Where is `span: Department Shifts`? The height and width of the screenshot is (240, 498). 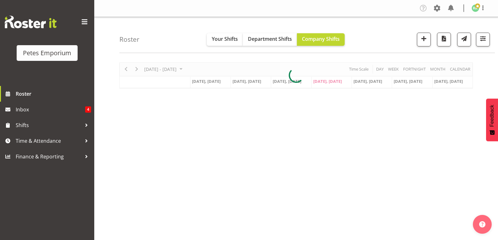
span: Department Shifts is located at coordinates (270, 39).